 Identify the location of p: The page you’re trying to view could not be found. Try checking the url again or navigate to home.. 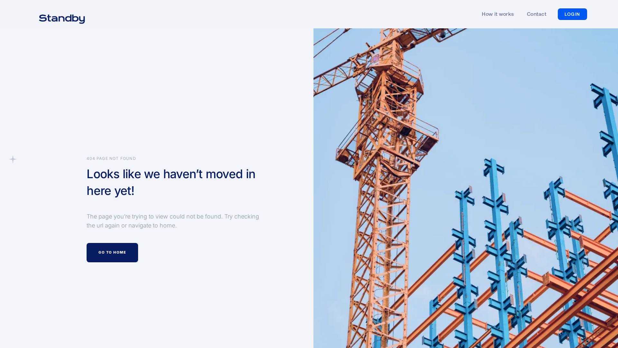
(175, 221).